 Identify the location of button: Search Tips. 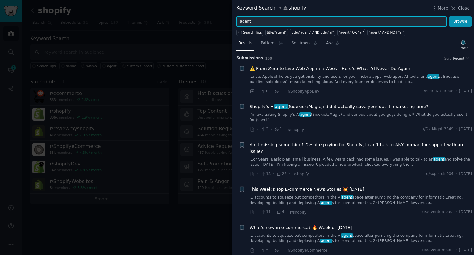
(250, 32).